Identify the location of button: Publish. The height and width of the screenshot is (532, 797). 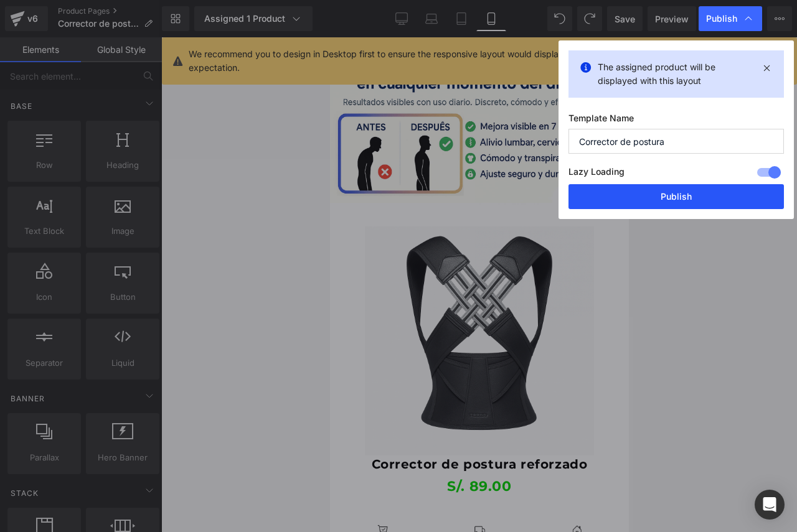
(676, 197).